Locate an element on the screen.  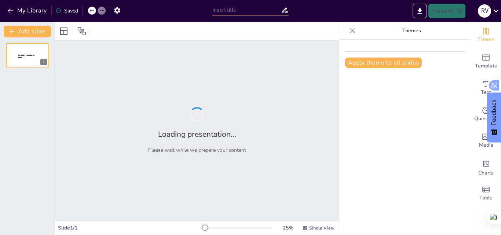
span: Template is located at coordinates (486, 66).